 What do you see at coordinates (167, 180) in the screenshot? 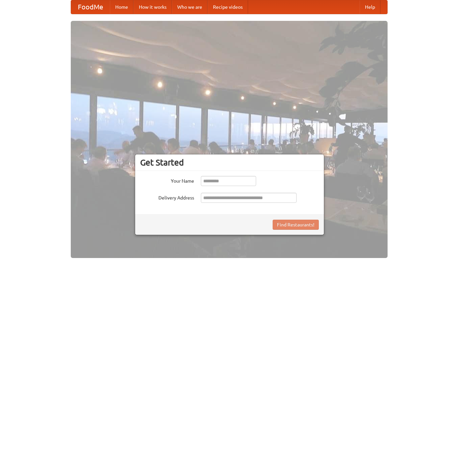
I see `label: Your Name` at bounding box center [167, 180].